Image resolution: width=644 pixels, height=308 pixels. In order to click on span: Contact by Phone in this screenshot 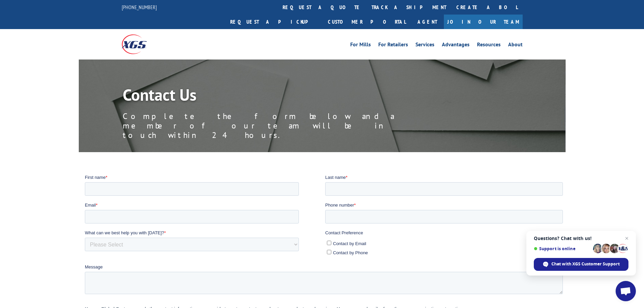, I will do `click(266, 78)`.